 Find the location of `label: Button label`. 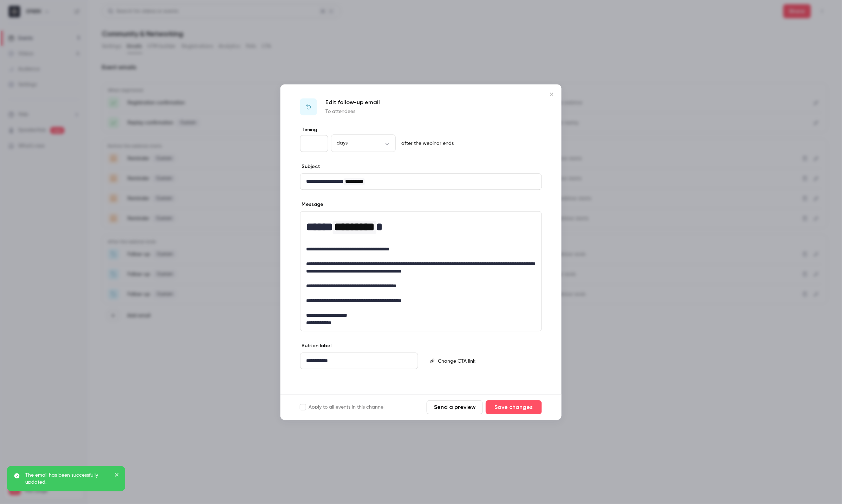

label: Button label is located at coordinates (315, 346).